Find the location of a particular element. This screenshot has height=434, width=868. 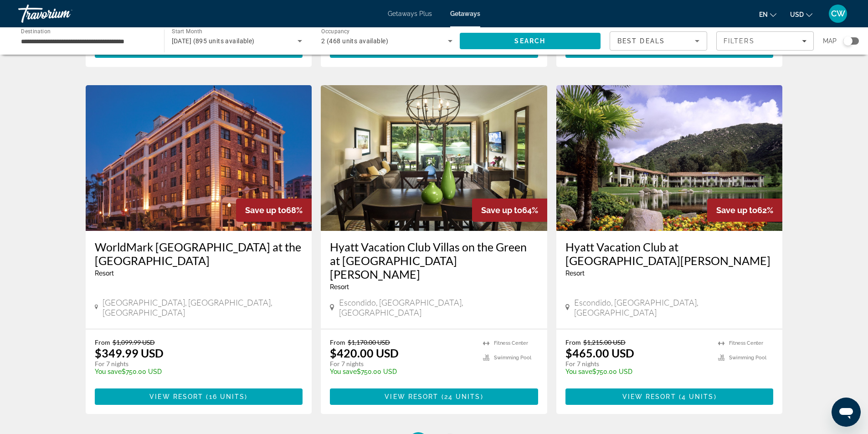

img: Hyatt Vacation Club at The Welk is located at coordinates (669, 158).